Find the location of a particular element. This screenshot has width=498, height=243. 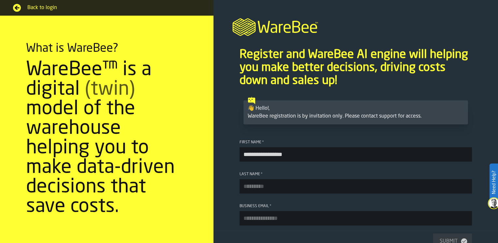

a: Back to login is located at coordinates (107, 8).